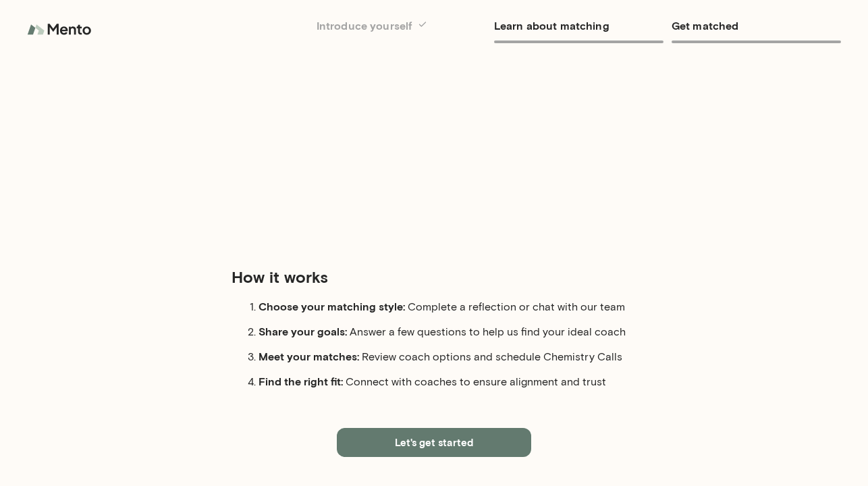 The image size is (868, 486). I want to click on div: Complete a reflection or chat with our team, so click(447, 306).